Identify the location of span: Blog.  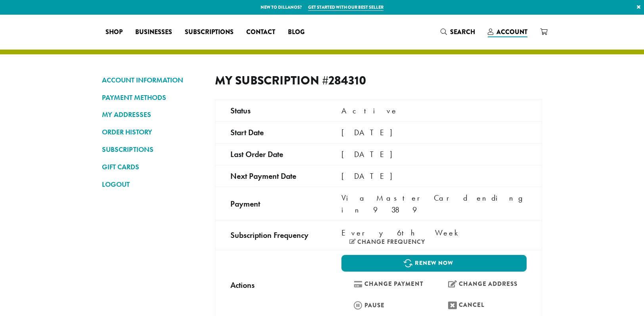
(296, 32).